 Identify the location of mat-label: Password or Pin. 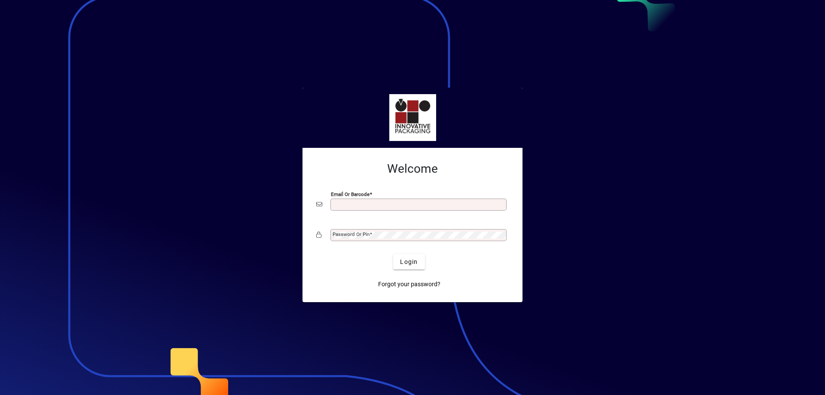
(351, 234).